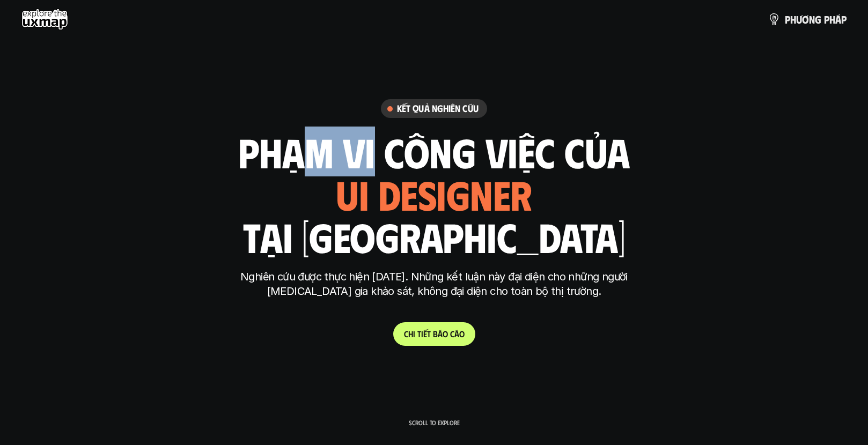  What do you see at coordinates (807, 19) in the screenshot?
I see `a: phươngpháp` at bounding box center [807, 19].